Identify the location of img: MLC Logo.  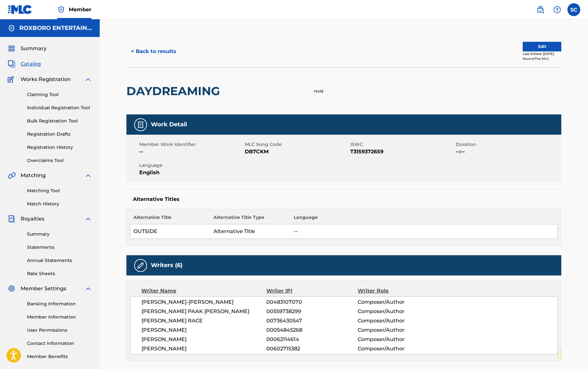
(20, 9).